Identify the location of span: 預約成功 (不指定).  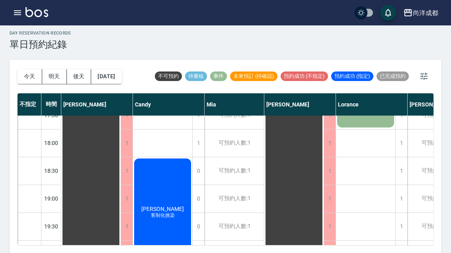
(304, 76).